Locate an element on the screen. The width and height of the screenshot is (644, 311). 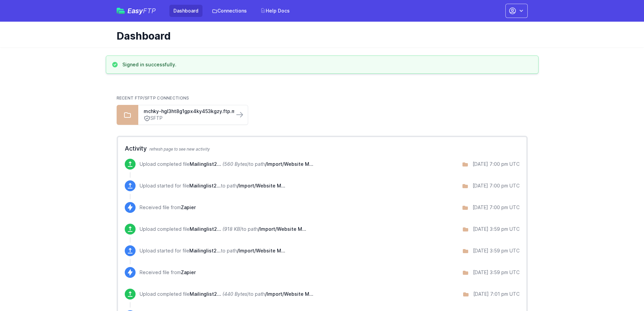
h2: Activity is located at coordinates (322, 148).